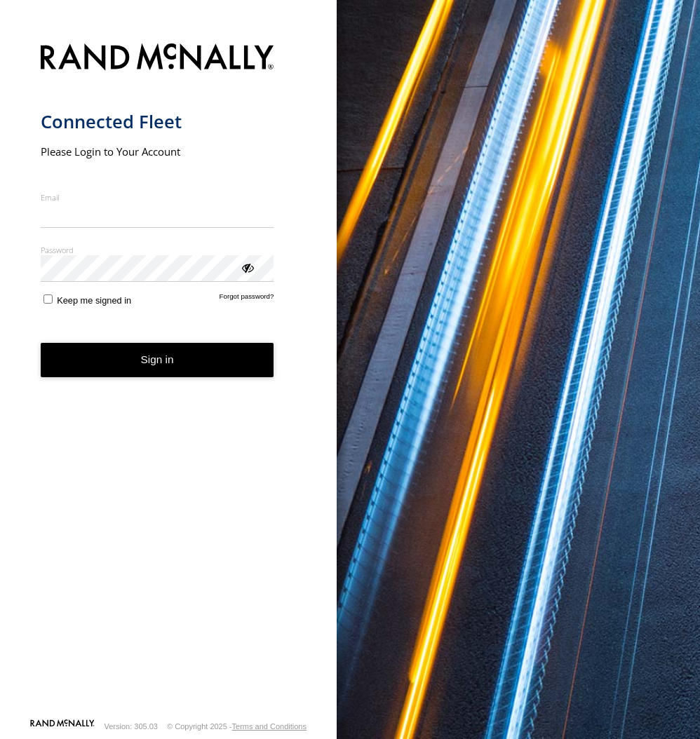 Image resolution: width=700 pixels, height=739 pixels. I want to click on div: ViewPassword, so click(246, 267).